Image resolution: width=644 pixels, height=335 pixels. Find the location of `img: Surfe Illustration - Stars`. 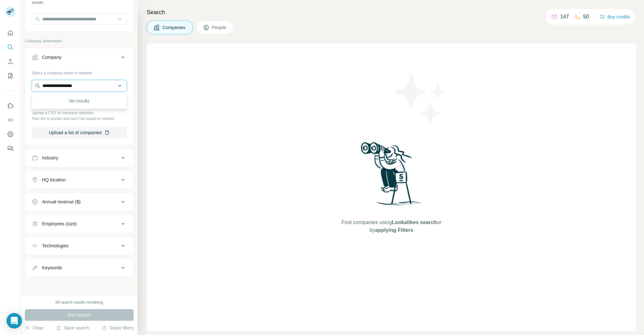

img: Surfe Illustration - Stars is located at coordinates (421, 98).